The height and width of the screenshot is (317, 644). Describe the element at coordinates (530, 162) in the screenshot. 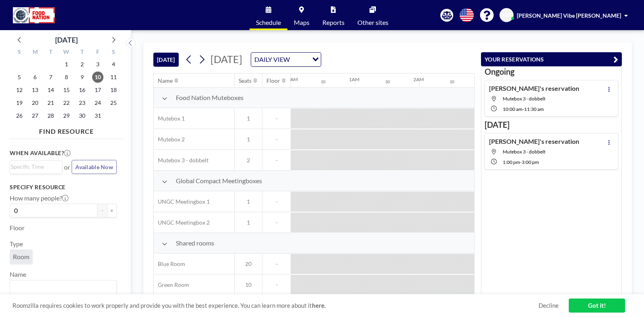

I see `span: 3:00 PM` at that location.